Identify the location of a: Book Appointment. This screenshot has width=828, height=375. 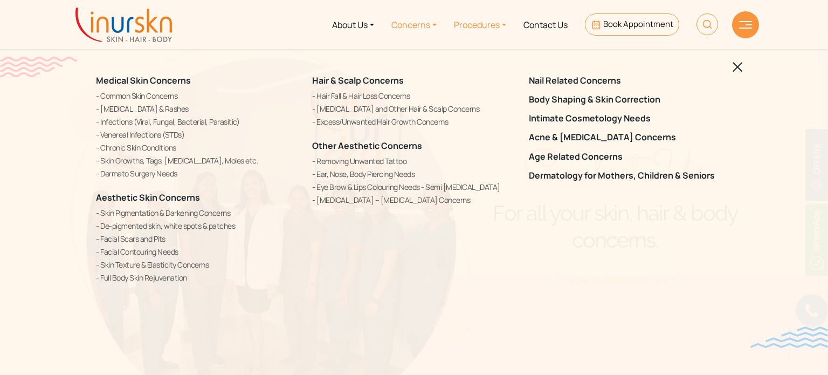
(632, 24).